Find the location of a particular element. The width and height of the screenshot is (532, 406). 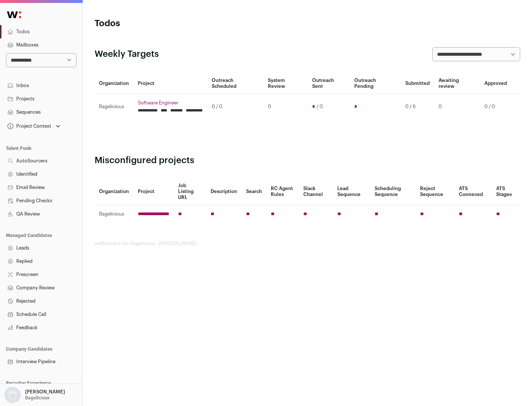

th: System Review is located at coordinates (285, 84).